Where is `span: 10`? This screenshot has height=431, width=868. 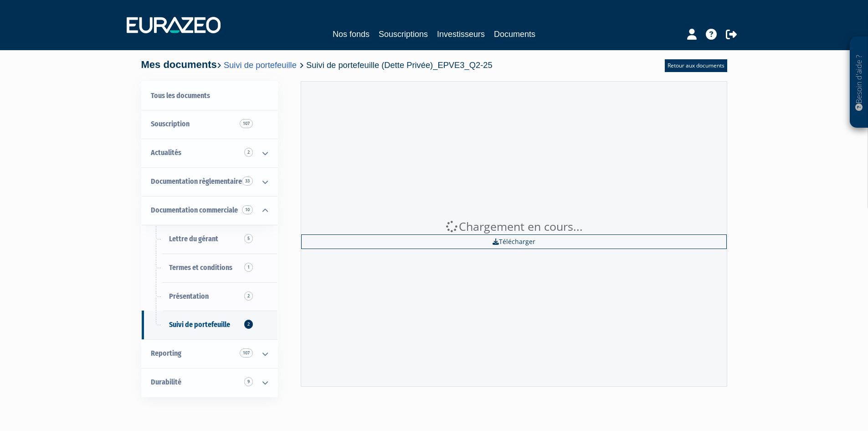
span: 10 is located at coordinates (248, 210).